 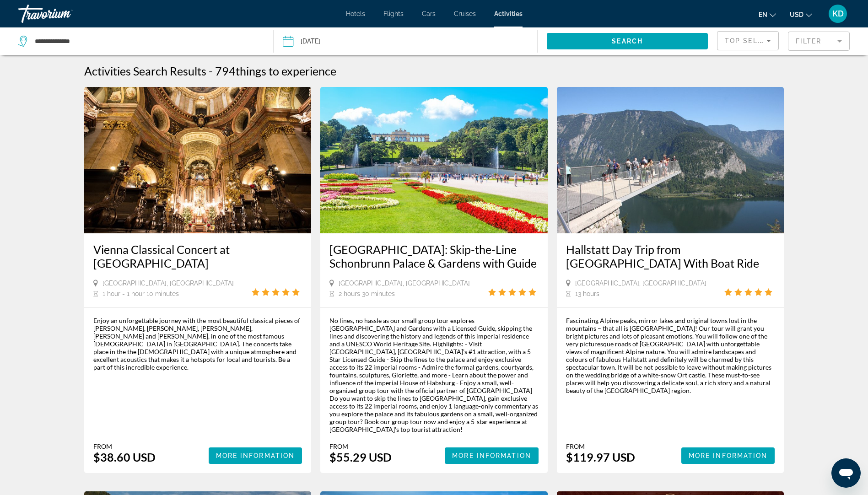 What do you see at coordinates (434, 160) in the screenshot?
I see `img: cc.jpg` at bounding box center [434, 160].